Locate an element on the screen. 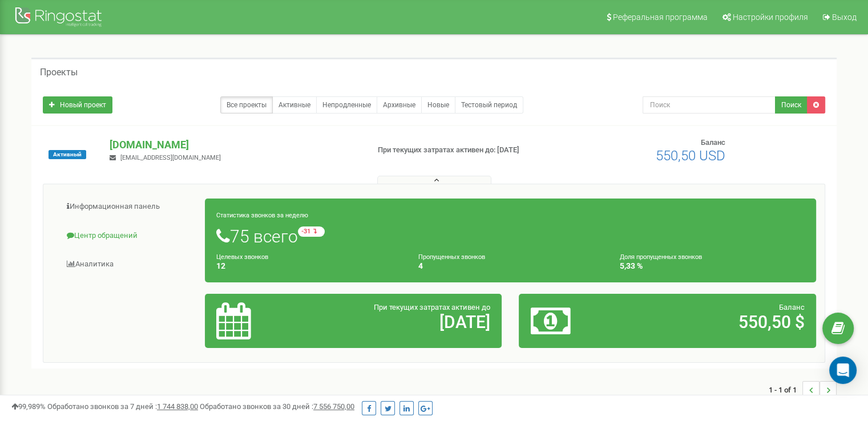 This screenshot has width=868, height=421. small: Целевых звонков is located at coordinates (242, 256).